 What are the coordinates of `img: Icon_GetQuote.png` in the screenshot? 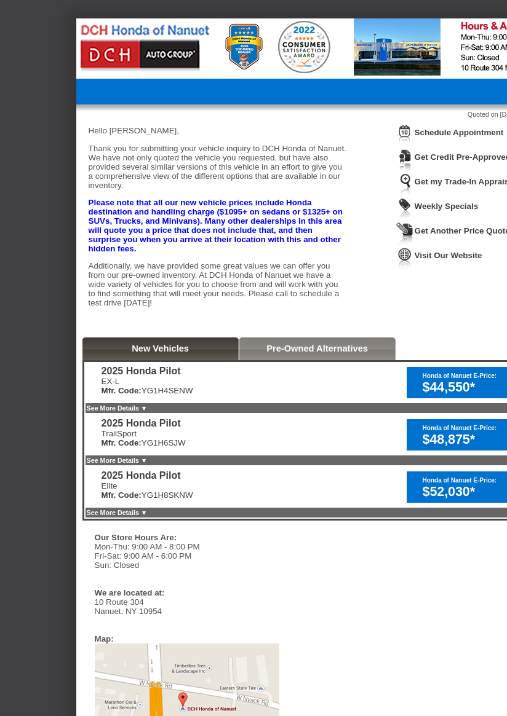 It's located at (404, 234).